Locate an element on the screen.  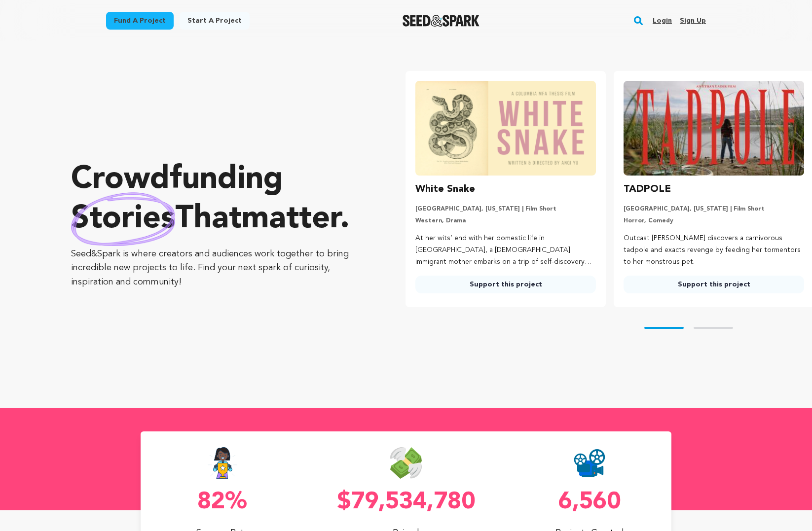
a: Fund a project is located at coordinates (140, 21).